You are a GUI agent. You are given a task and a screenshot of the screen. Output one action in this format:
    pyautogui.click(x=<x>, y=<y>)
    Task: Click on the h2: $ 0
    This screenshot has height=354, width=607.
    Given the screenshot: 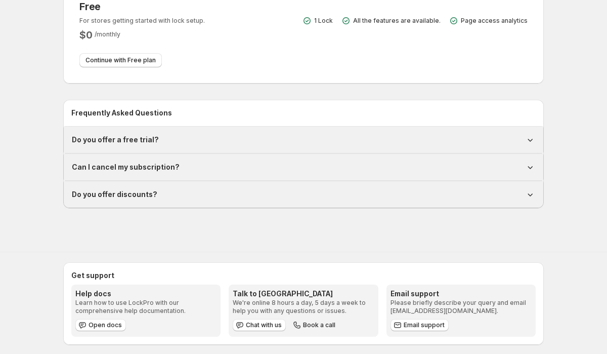 What is the action you would take?
    pyautogui.click(x=86, y=35)
    